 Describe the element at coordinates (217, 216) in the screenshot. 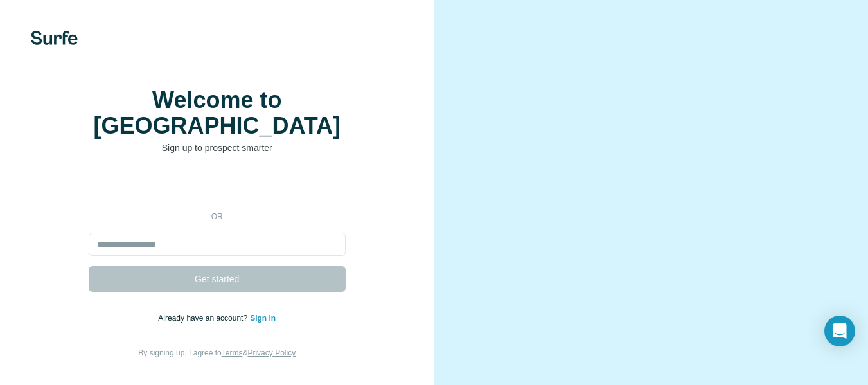

I see `p: or` at that location.